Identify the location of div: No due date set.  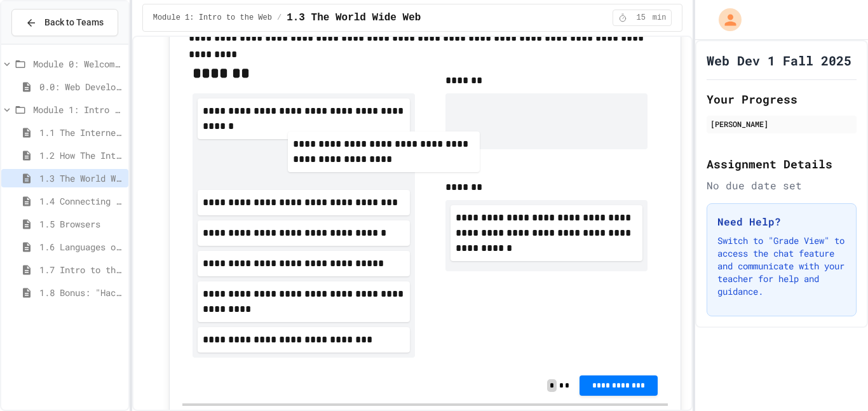
(782, 185).